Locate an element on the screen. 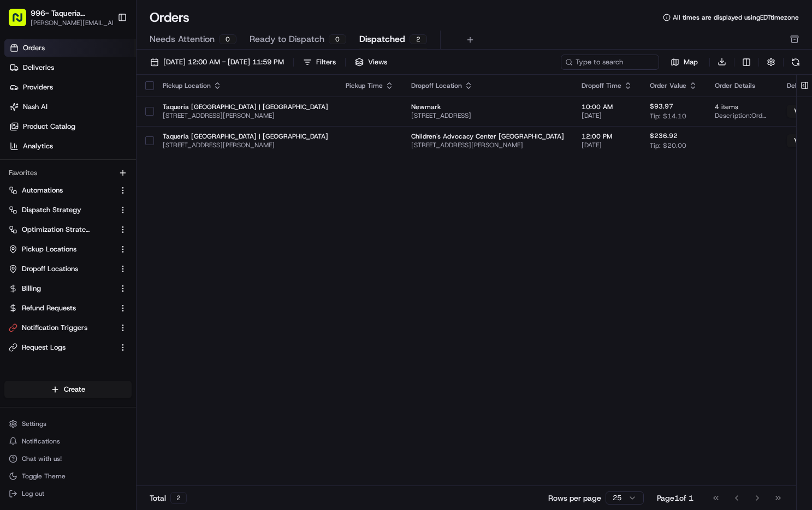 The height and width of the screenshot is (510, 812). span: Automations is located at coordinates (42, 190).